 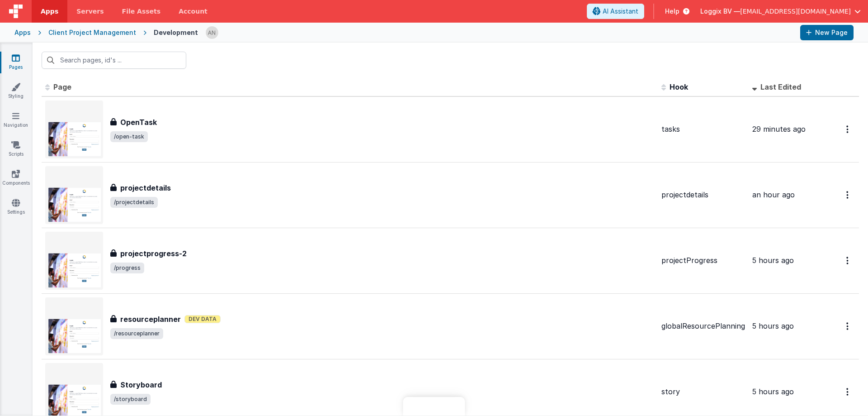 What do you see at coordinates (146, 188) in the screenshot?
I see `h3: projectdetails` at bounding box center [146, 188].